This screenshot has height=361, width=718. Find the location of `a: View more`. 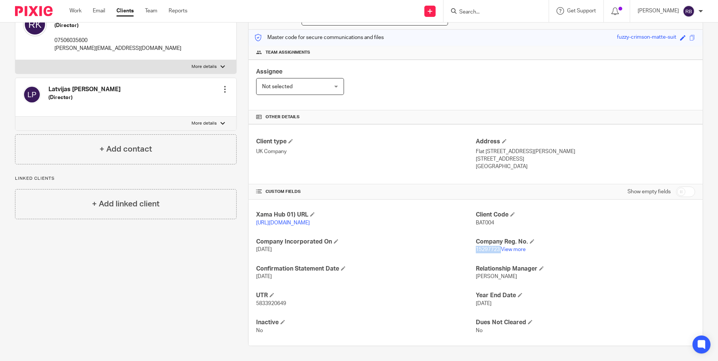

a: View more is located at coordinates (513, 250).